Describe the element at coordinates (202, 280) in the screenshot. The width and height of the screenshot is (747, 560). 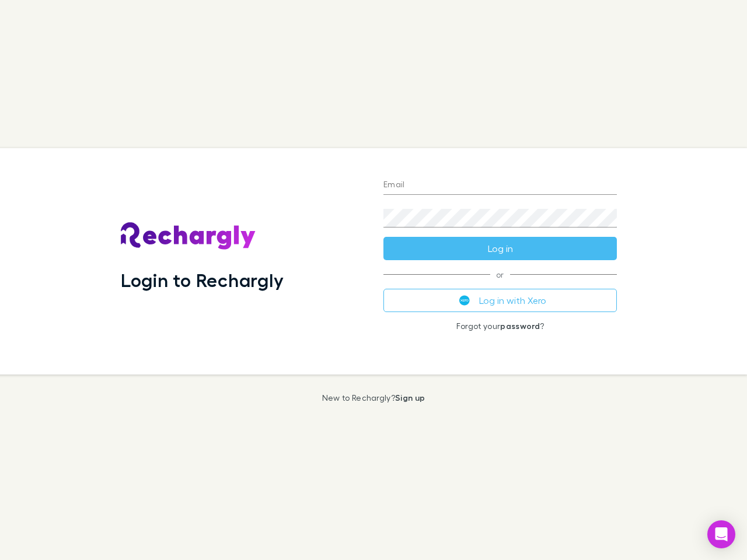
I see `h1: Login to Rechargly` at that location.